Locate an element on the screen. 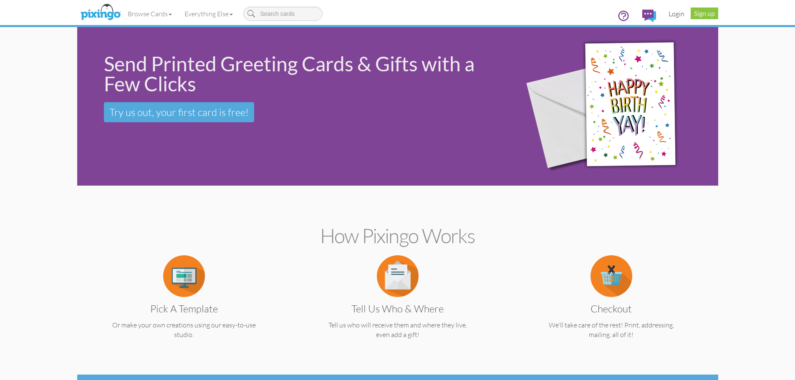  p: Or make your own creations using our easy-to-use studio. is located at coordinates (184, 330).